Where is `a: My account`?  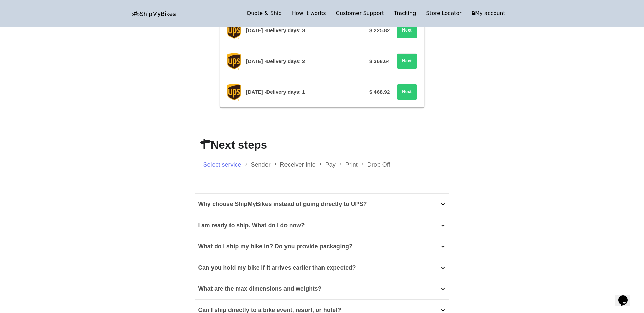
a: My account is located at coordinates (488, 14).